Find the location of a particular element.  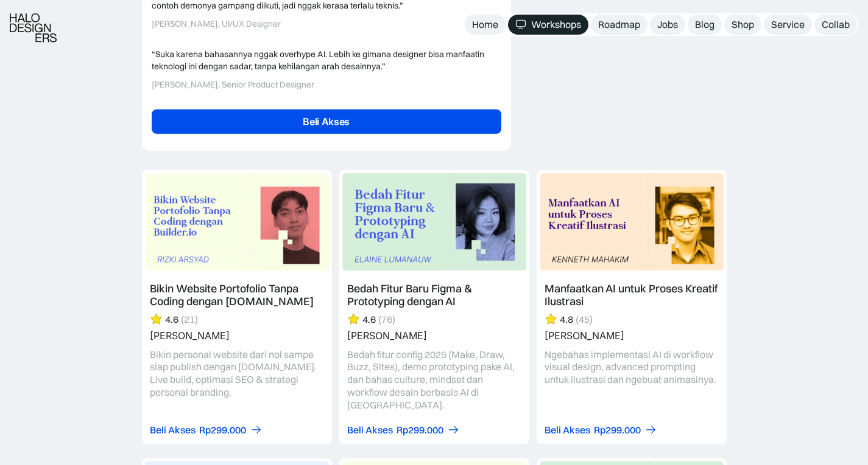

a: Jobs is located at coordinates (667, 25).